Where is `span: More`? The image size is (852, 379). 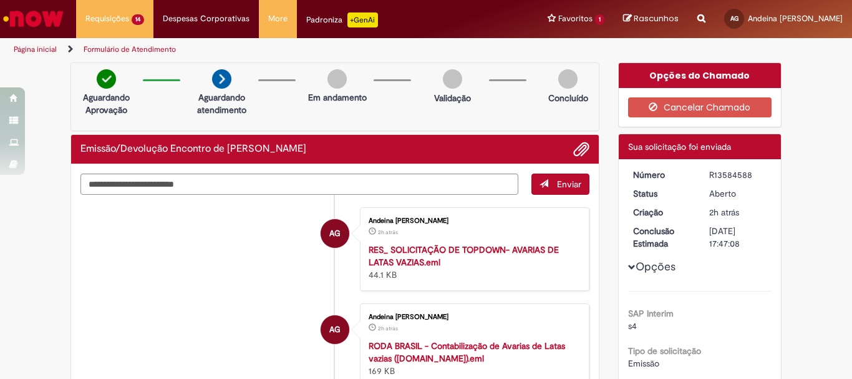 span: More is located at coordinates (278, 19).